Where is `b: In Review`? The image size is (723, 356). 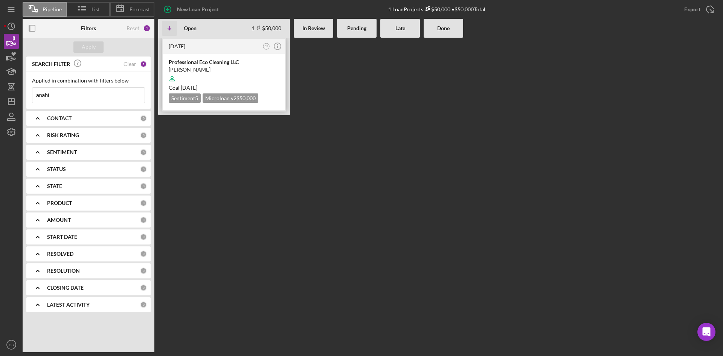
b: In Review is located at coordinates (314, 28).